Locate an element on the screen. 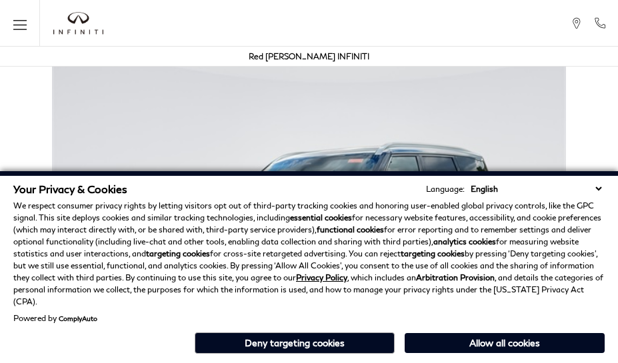  a: ComplyAuto is located at coordinates (78, 319).